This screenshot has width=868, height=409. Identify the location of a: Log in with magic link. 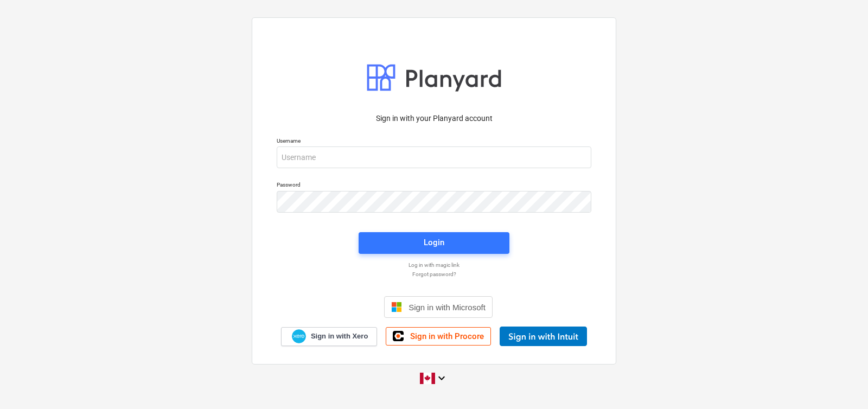
(434, 265).